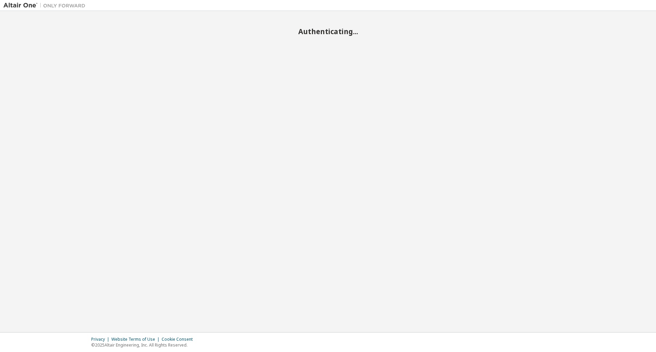  What do you see at coordinates (101, 339) in the screenshot?
I see `div: Privacy` at bounding box center [101, 339].